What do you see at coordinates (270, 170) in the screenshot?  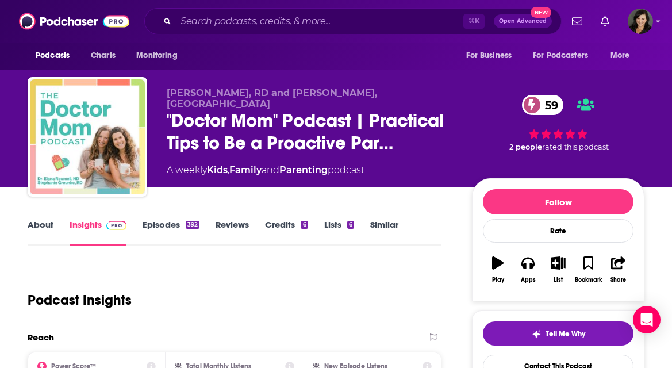 I see `span: and` at bounding box center [270, 170].